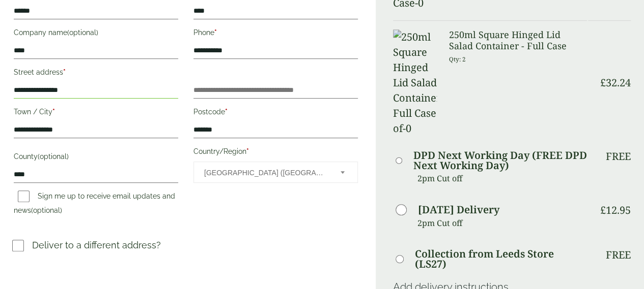  Describe the element at coordinates (500, 160) in the screenshot. I see `label: DPD Next Working Day (FREE DPD Next Working Day)` at that location.